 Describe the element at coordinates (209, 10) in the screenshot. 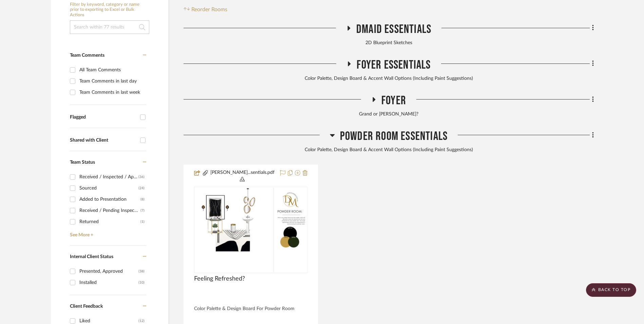

I see `span: Reorder Rooms` at that location.